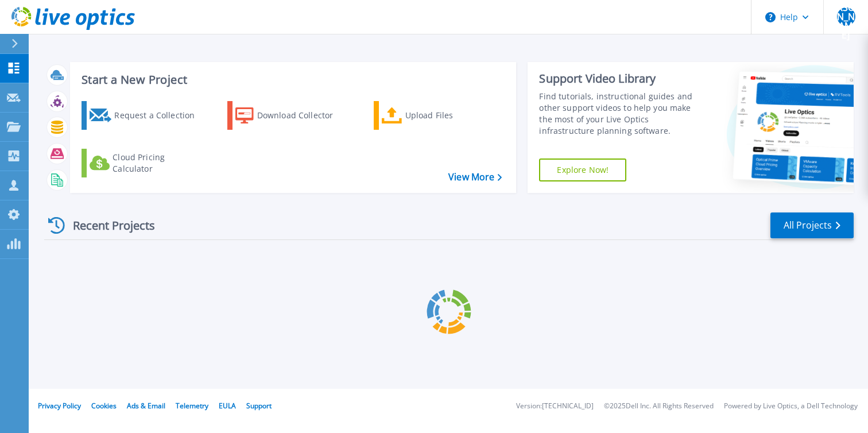  I want to click on h3: Start a New Project, so click(291, 80).